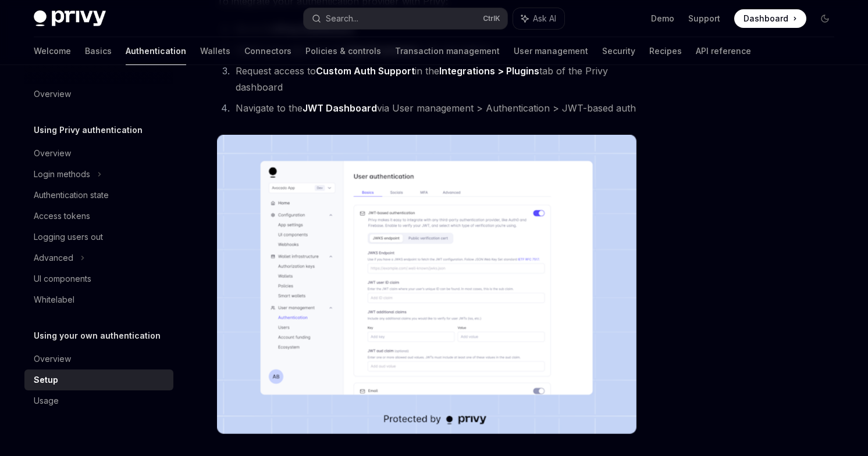 The height and width of the screenshot is (456, 868). I want to click on a: Setup, so click(99, 380).